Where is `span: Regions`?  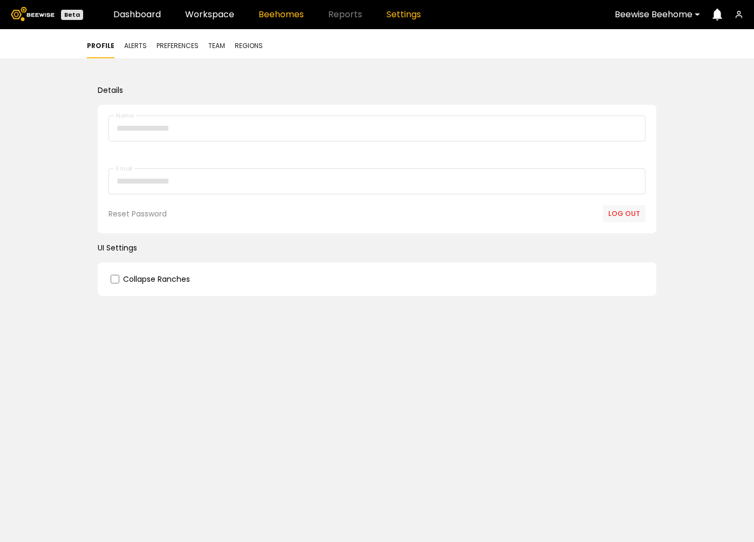
span: Regions is located at coordinates (249, 46).